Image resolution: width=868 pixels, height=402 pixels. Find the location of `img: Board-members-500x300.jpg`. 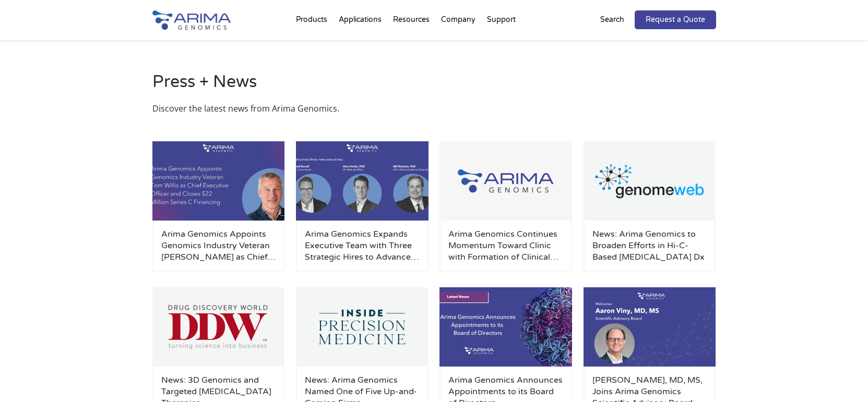

img: Board-members-500x300.jpg is located at coordinates (506, 328).